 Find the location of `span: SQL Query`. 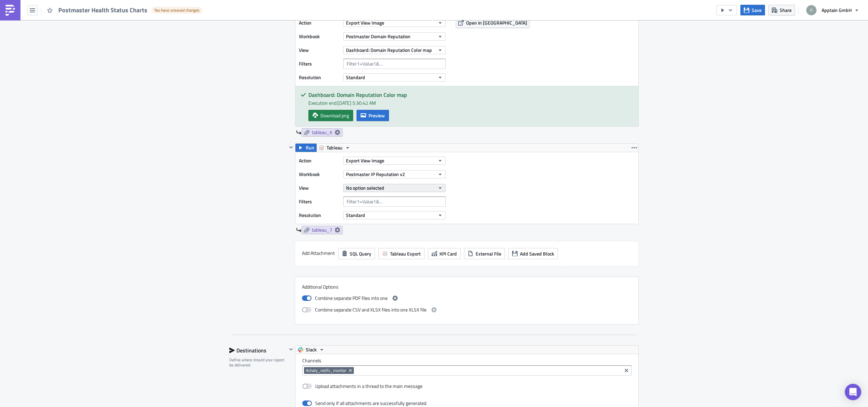

span: SQL Query is located at coordinates (361, 253).